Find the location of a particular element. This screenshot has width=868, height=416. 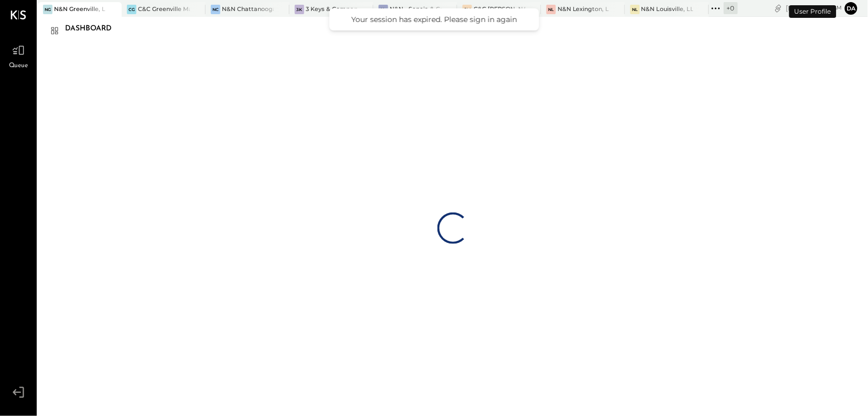

button: da is located at coordinates (851, 9).